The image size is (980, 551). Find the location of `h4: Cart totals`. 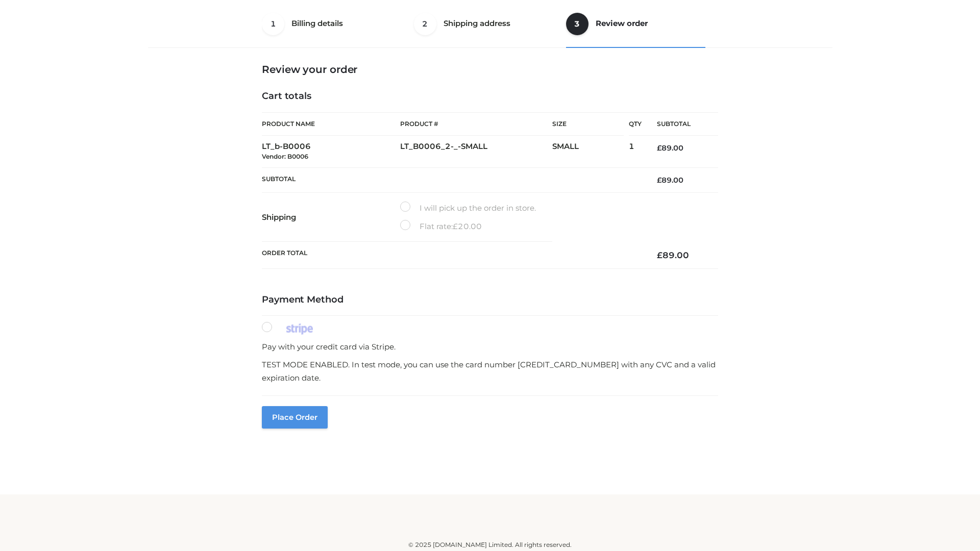

h4: Cart totals is located at coordinates (490, 96).